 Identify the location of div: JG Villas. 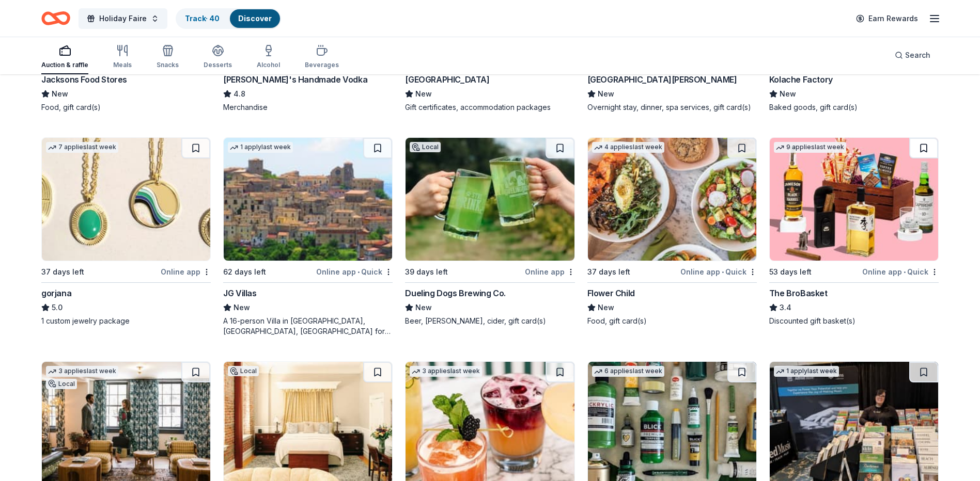
(239, 294).